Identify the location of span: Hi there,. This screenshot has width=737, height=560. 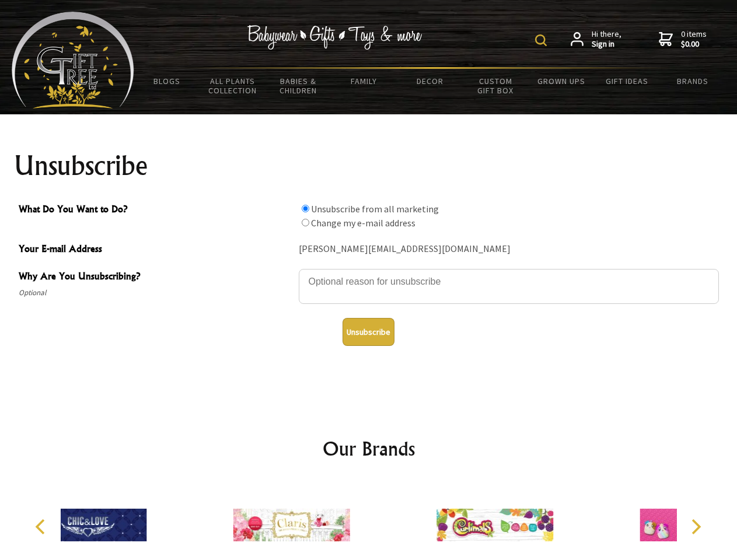
(606, 39).